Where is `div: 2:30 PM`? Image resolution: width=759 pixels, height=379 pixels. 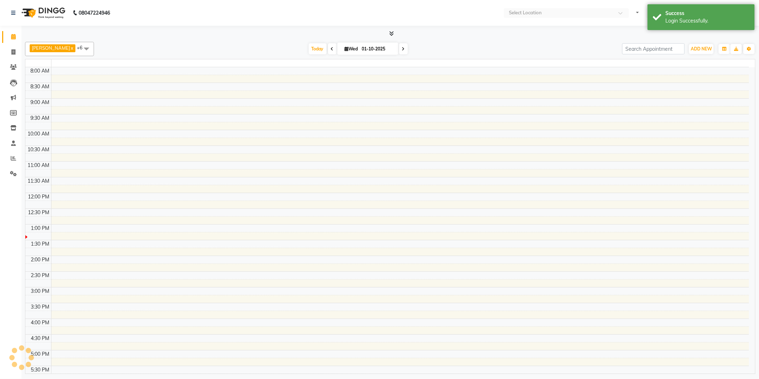
div: 2:30 PM is located at coordinates (40, 275).